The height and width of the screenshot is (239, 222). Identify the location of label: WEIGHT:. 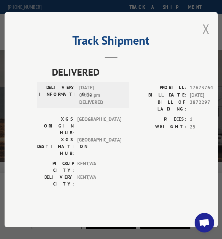
(161, 127).